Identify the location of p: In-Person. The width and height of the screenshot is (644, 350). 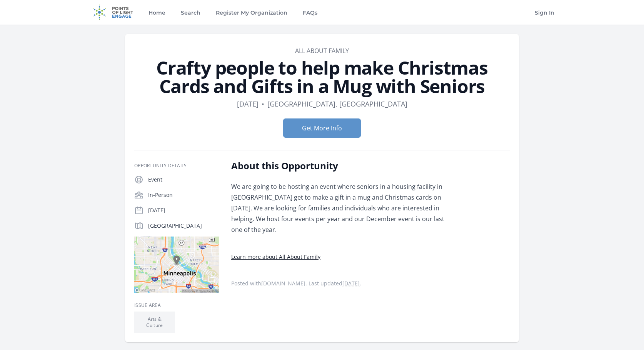
(183, 195).